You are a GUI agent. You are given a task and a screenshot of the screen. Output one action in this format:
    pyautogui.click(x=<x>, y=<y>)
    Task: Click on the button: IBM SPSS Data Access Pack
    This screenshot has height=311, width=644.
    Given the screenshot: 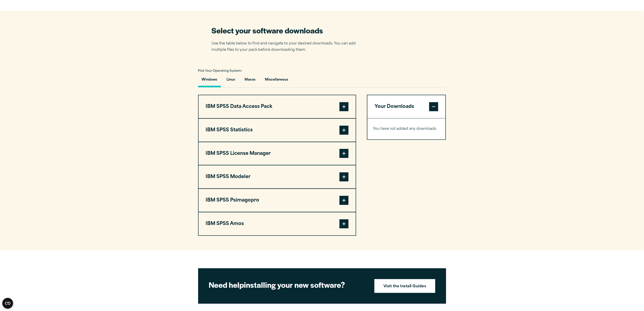 What is the action you would take?
    pyautogui.click(x=277, y=107)
    